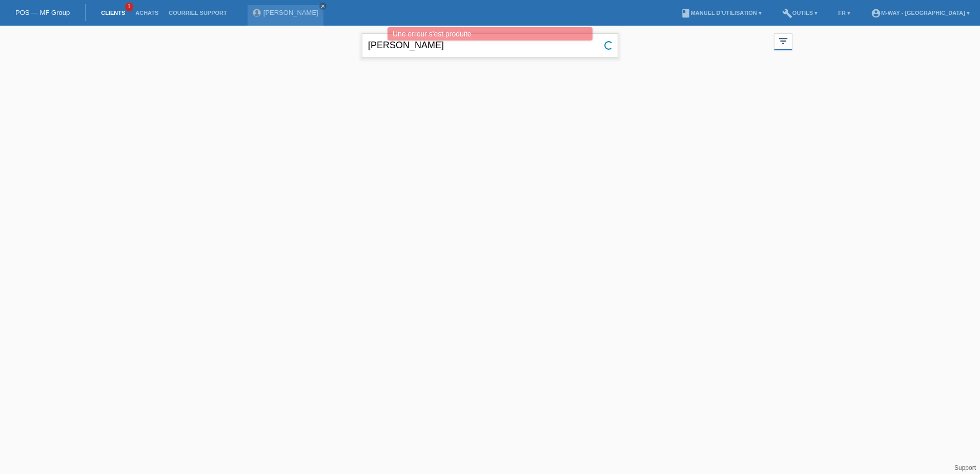 Image resolution: width=980 pixels, height=474 pixels. I want to click on a: Achats, so click(147, 13).